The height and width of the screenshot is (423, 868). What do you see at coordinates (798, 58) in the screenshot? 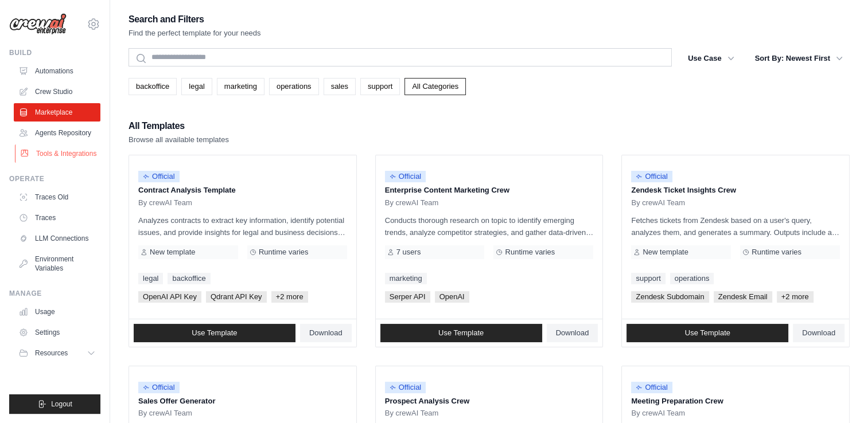
I see `button: Sort By: Newest First` at bounding box center [798, 58].